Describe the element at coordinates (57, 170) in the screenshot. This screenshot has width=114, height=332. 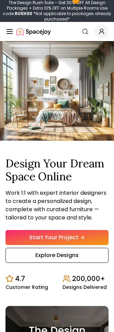
I see `h1: Design Your Dream Space Online` at that location.